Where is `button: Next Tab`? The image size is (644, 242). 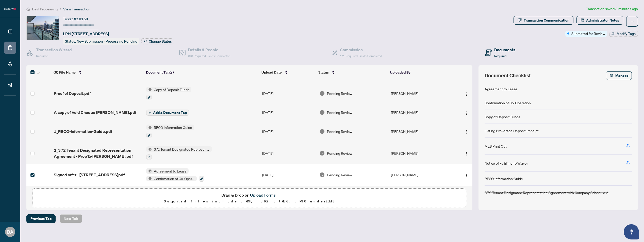
button: Next Tab is located at coordinates (71, 219).